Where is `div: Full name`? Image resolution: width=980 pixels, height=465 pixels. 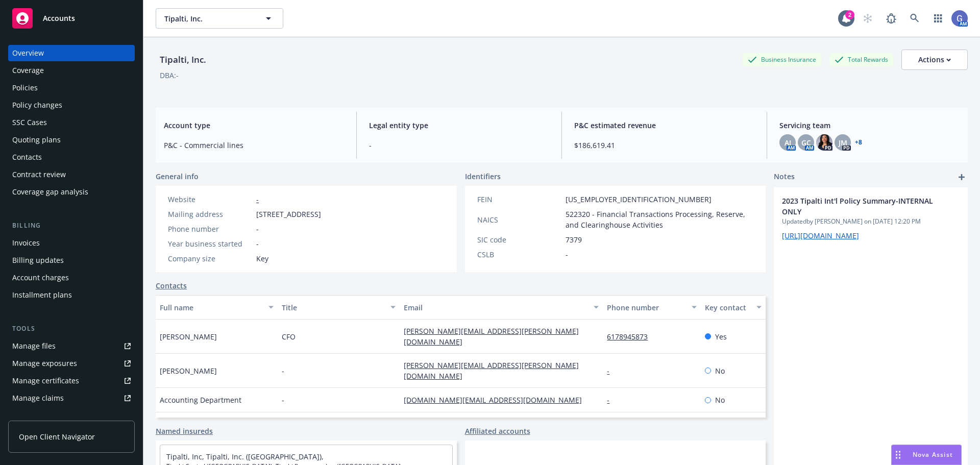
div: Full name is located at coordinates (211, 307).